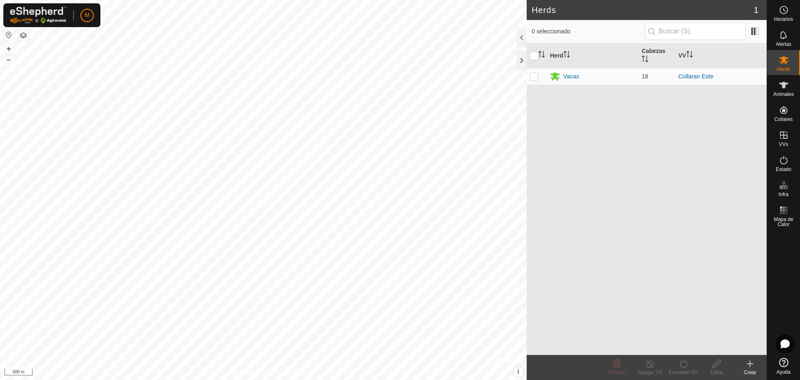  I want to click on div: Encender VV, so click(683, 372).